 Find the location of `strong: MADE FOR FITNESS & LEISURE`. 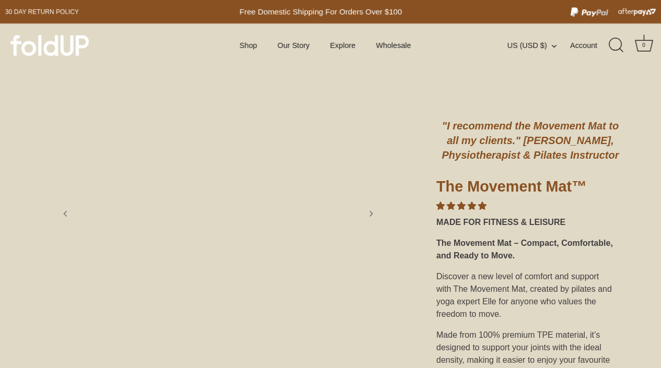

strong: MADE FOR FITNESS & LEISURE is located at coordinates (501, 222).